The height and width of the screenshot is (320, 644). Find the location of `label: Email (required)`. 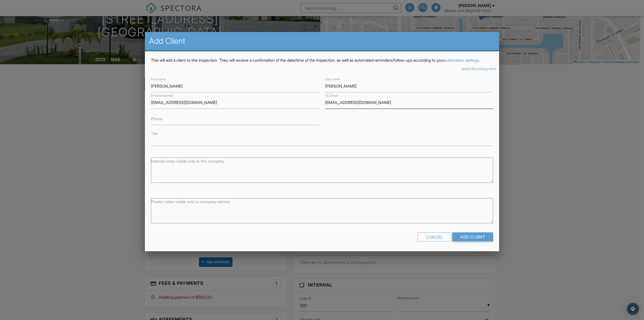

label: Email (required) is located at coordinates (162, 96).